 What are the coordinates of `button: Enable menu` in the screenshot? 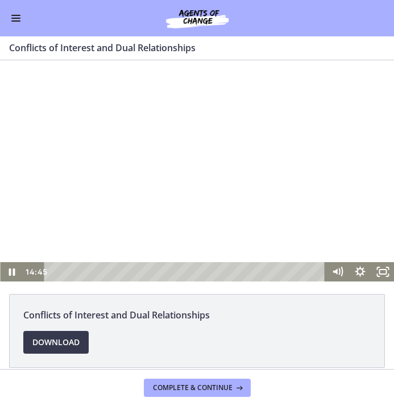 It's located at (16, 18).